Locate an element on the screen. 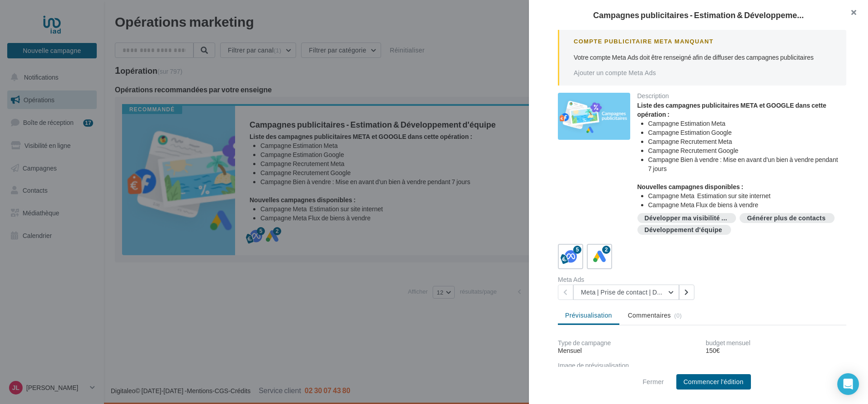  span: Développer ma visibilité ... is located at coordinates (686, 218).